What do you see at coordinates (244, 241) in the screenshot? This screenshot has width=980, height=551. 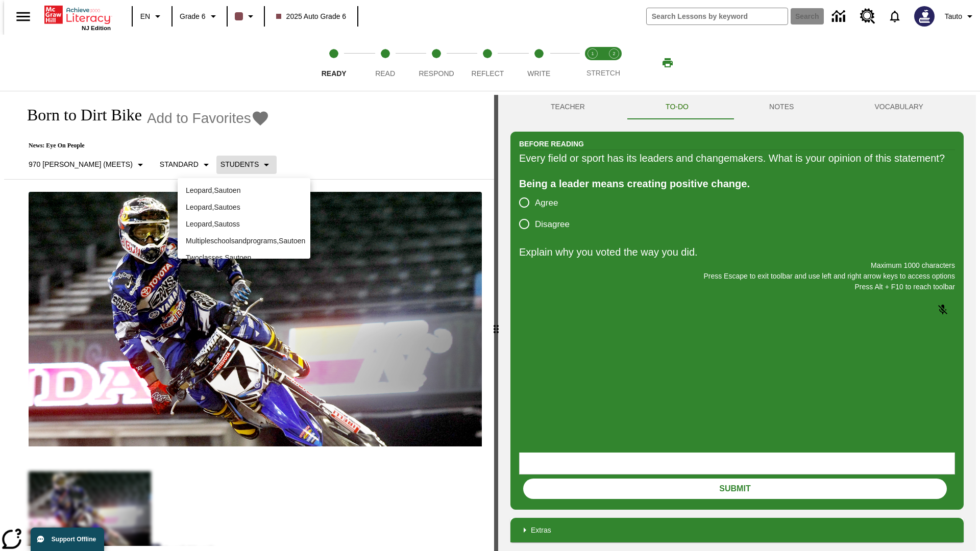 I see `p: Multipleschoolsandprograms , Sautoen` at bounding box center [244, 241].